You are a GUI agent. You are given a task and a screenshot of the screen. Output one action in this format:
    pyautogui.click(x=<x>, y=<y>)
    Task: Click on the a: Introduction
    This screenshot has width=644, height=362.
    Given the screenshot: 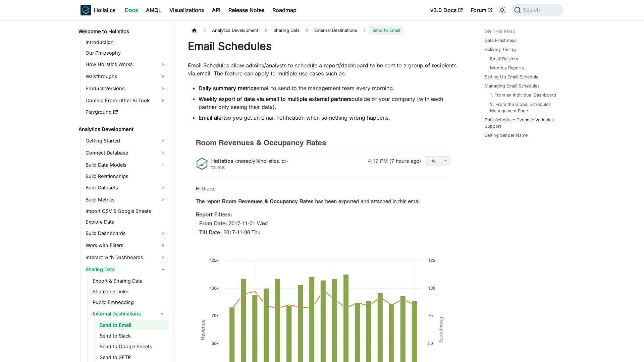 What is the action you would take?
    pyautogui.click(x=125, y=42)
    